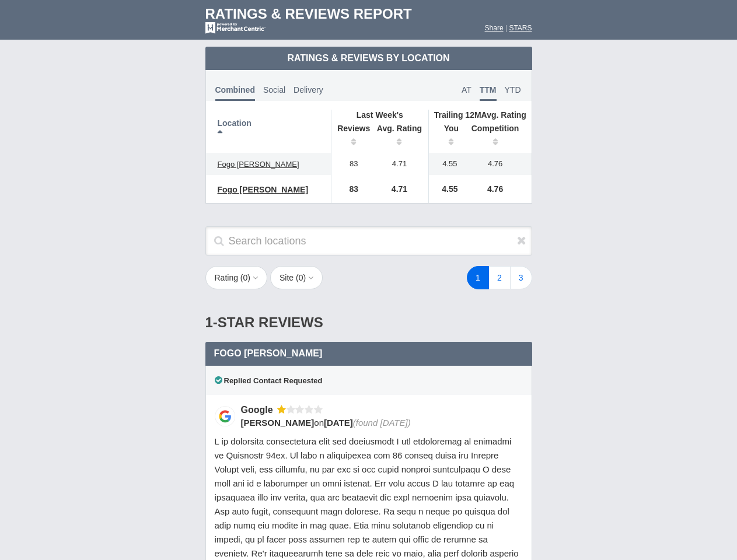 This screenshot has width=737, height=560. I want to click on span: Delivery, so click(308, 90).